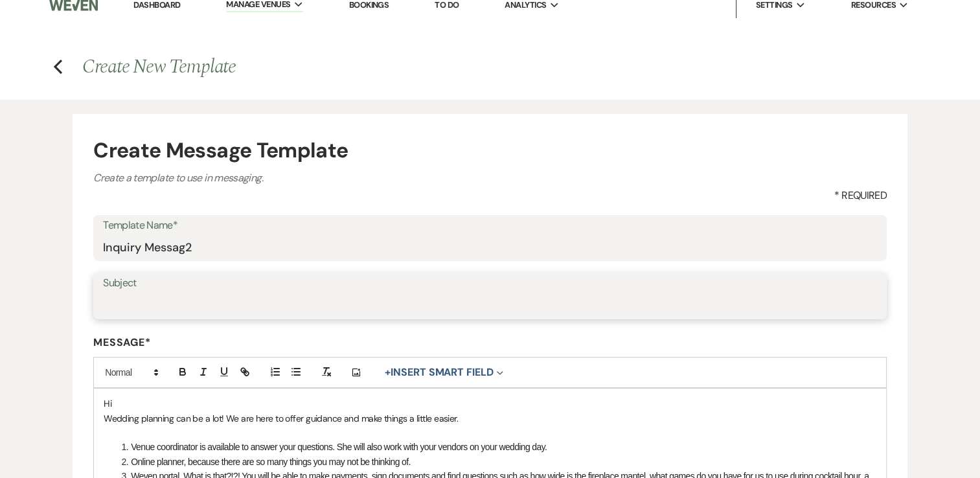 The width and height of the screenshot is (980, 478). What do you see at coordinates (490, 178) in the screenshot?
I see `p: Create a template to use in messaging.` at bounding box center [490, 178].